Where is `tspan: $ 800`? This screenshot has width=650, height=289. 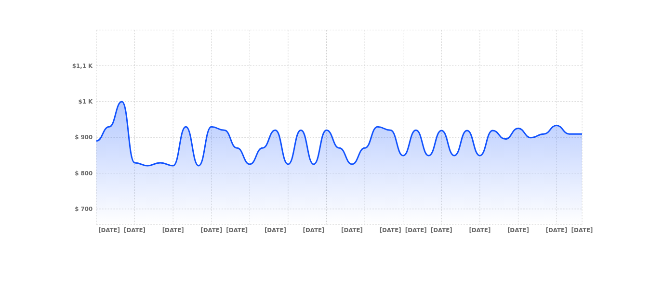
tspan: $ 800 is located at coordinates (83, 173).